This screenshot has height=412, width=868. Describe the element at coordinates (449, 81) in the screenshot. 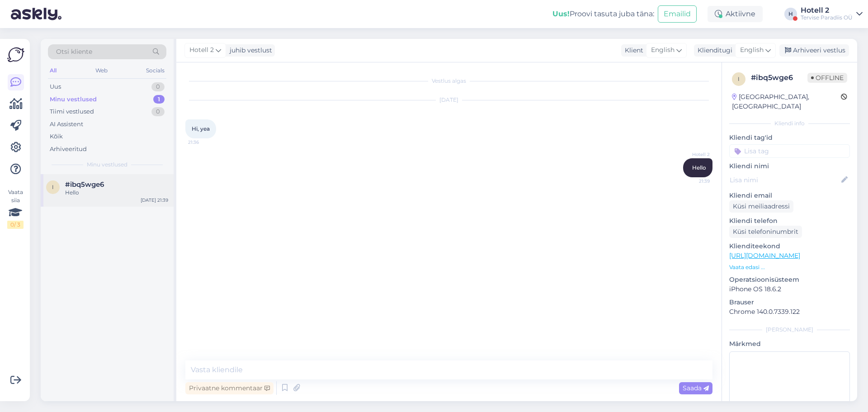

I see `div: Vestlus algas` at that location.